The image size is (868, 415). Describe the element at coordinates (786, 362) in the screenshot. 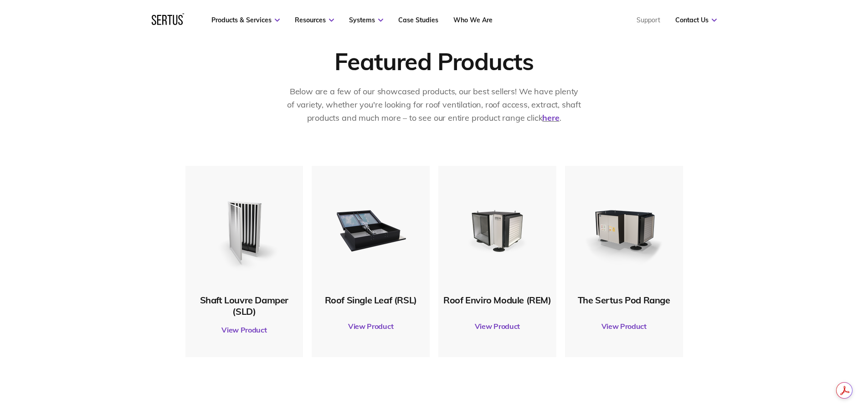

I see `div: Chat Widget` at that location.